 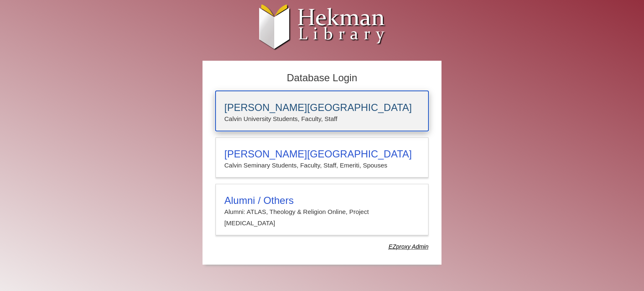 What do you see at coordinates (322, 201) in the screenshot?
I see `h3: Alumni / Others` at bounding box center [322, 201].